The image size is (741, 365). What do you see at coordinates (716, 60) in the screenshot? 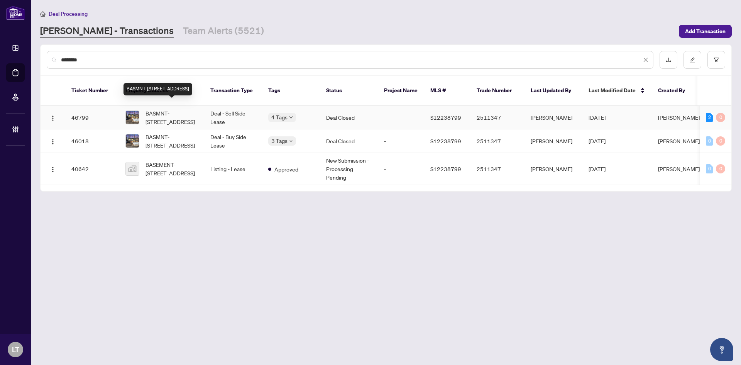
I see `button: filter` at bounding box center [716, 60].